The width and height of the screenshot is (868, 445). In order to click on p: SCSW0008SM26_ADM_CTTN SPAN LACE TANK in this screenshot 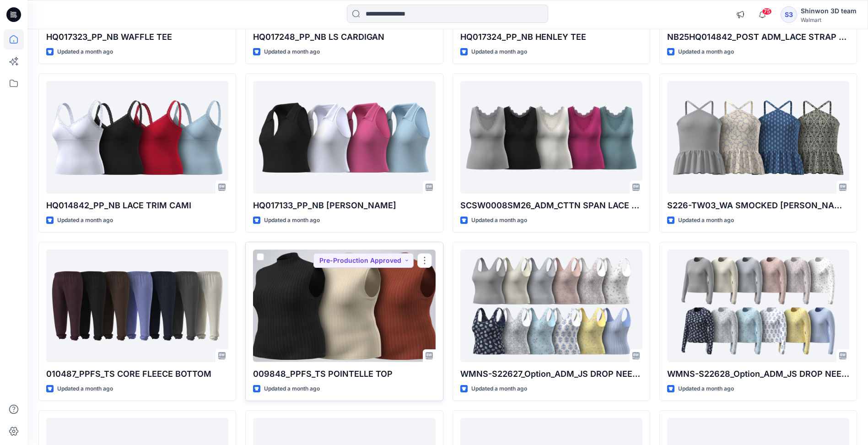, I will do `click(552, 206)`.